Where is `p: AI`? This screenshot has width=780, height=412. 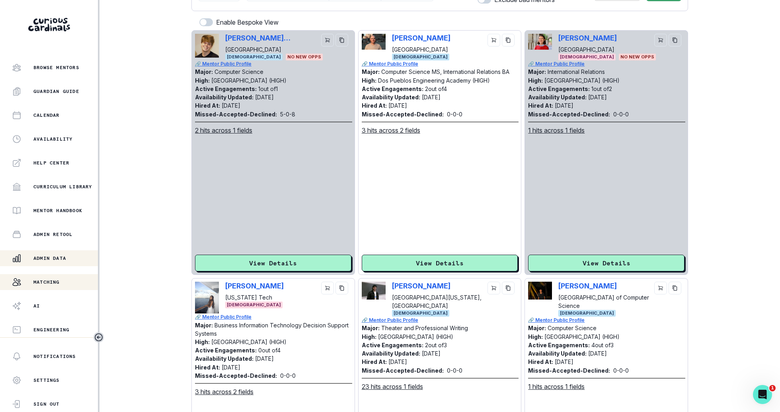 p: AI is located at coordinates (37, 306).